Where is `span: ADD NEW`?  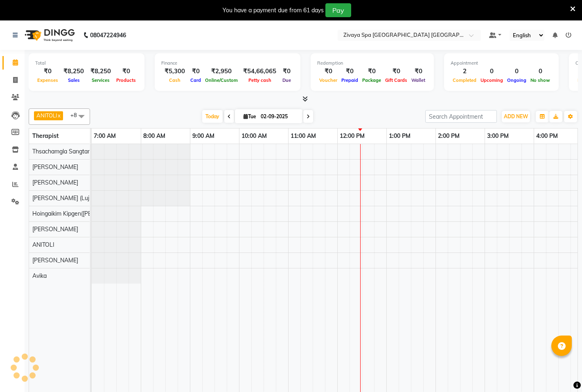 span: ADD NEW is located at coordinates (516, 116).